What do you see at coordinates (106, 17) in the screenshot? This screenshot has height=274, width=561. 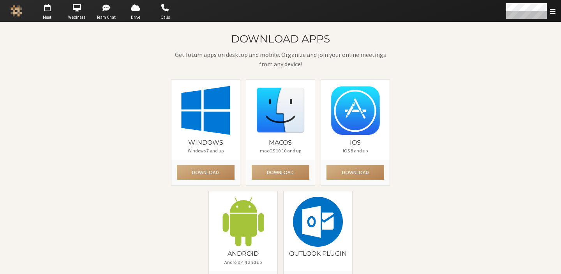 I see `span: Team Chat` at bounding box center [106, 17].